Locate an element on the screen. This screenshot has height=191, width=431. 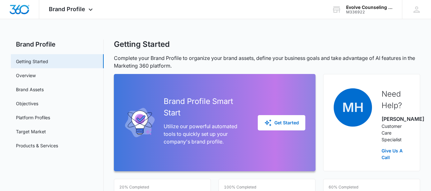
h2: Need Help? is located at coordinates (395, 100).